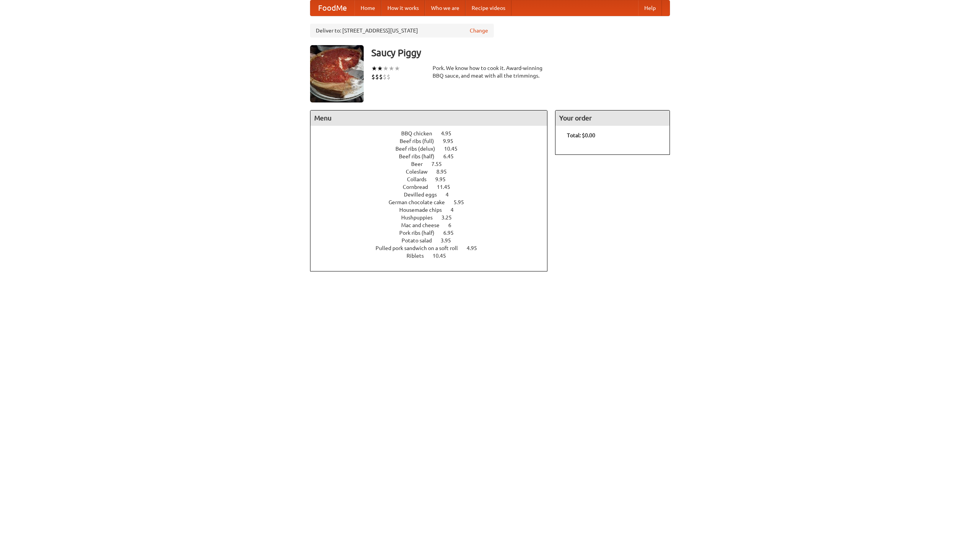 The image size is (980, 541). Describe the element at coordinates (434, 133) in the screenshot. I see `a: BBQ chicken 4.95` at that location.